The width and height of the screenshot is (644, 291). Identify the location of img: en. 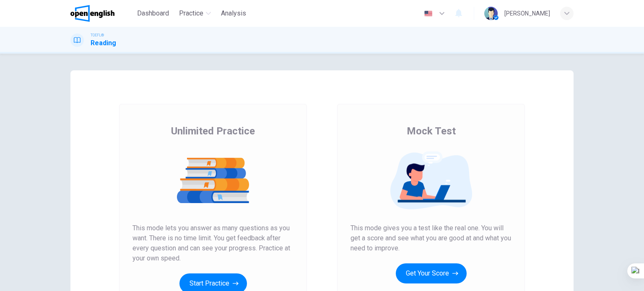
(428, 13).